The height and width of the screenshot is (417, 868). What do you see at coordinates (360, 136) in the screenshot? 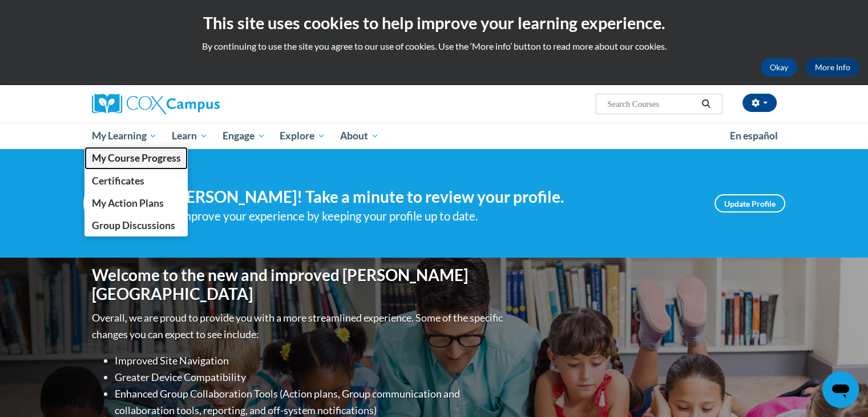
I see `span: About` at bounding box center [360, 136].